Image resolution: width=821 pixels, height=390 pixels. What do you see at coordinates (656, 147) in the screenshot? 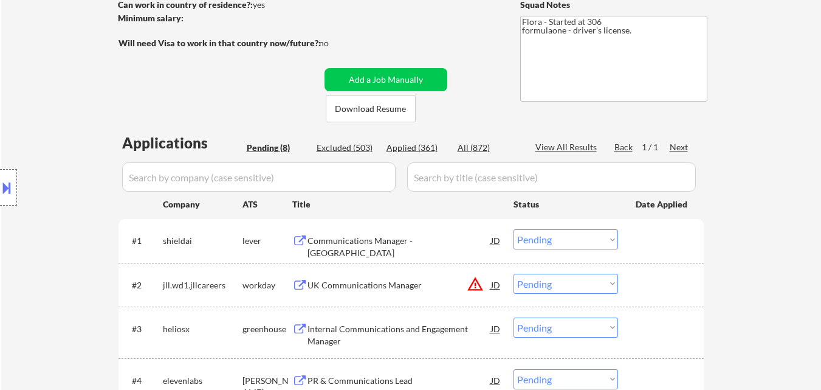
I see `div: 1 / 1` at bounding box center [656, 147].